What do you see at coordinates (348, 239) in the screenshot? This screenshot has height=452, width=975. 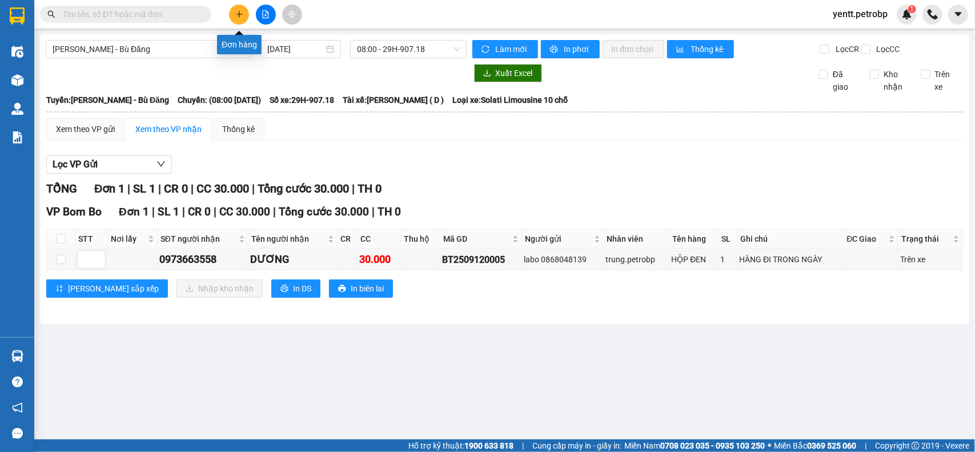 I see `th: CR` at bounding box center [348, 239].